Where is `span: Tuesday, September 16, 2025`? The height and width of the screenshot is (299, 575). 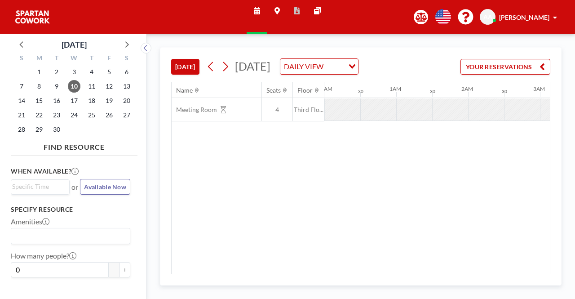
span: Tuesday, September 16, 2025 is located at coordinates (57, 101).